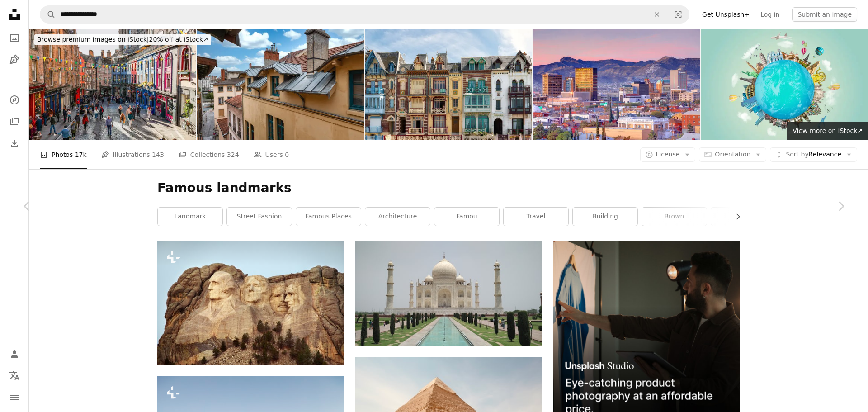  What do you see at coordinates (15, 38) in the screenshot?
I see `a: Photos` at bounding box center [15, 38].